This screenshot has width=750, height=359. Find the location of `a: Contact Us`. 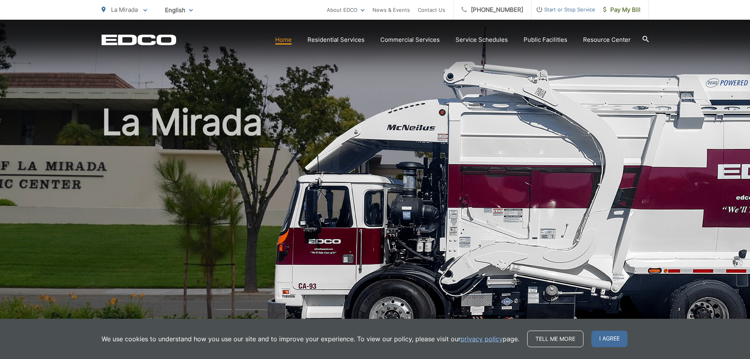

a: Contact Us is located at coordinates (432, 10).